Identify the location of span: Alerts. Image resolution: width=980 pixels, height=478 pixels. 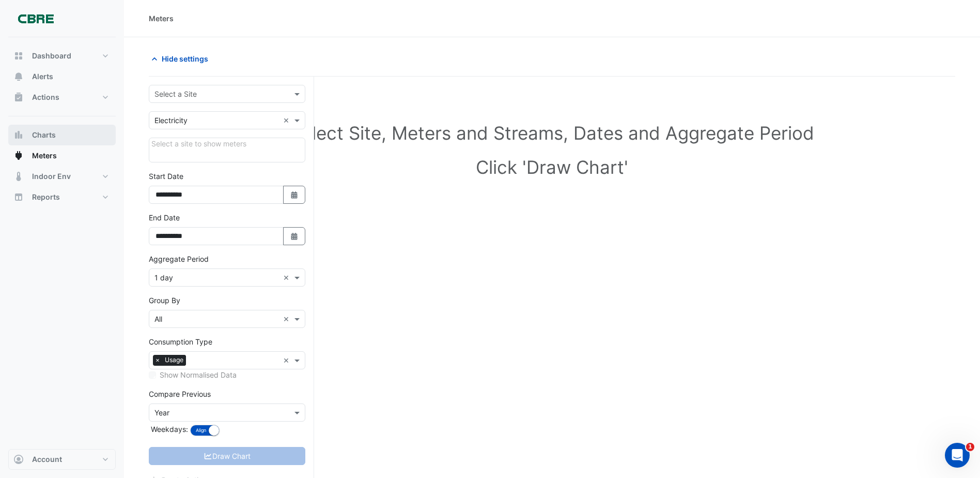
(42, 77).